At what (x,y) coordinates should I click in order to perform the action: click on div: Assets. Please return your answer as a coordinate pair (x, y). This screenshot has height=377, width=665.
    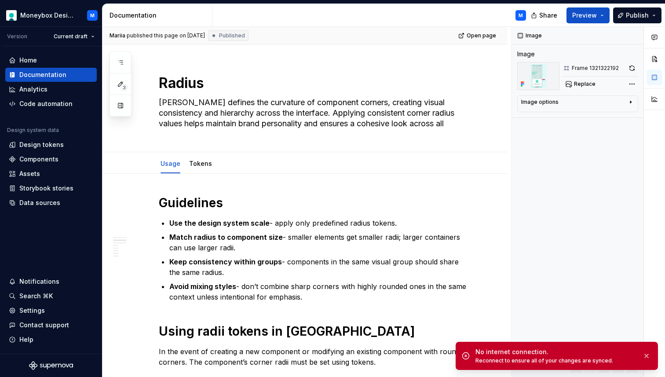
    Looking at the image, I should click on (29, 174).